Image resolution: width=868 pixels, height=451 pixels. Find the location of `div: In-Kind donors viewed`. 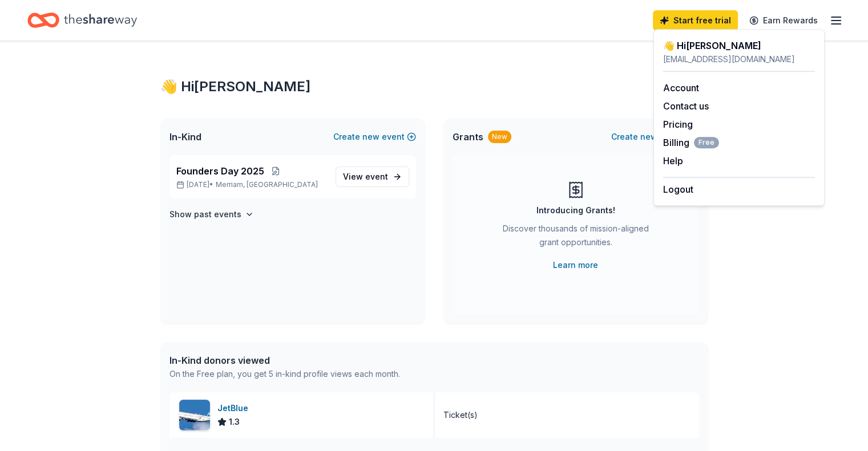

div: In-Kind donors viewed is located at coordinates (285, 360).